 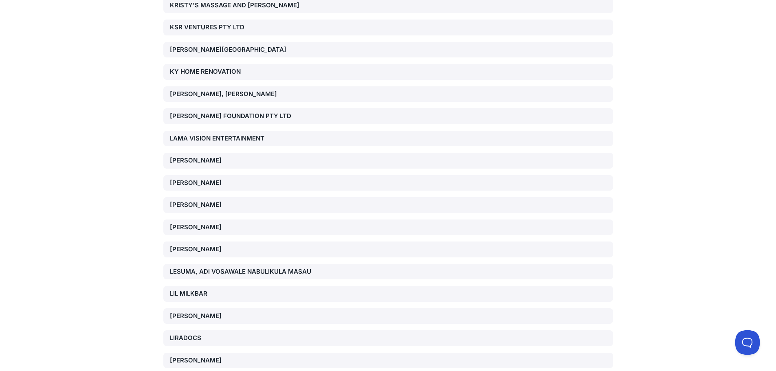 What do you see at coordinates (242, 338) in the screenshot?
I see `div: LIRADOCS` at bounding box center [242, 338].